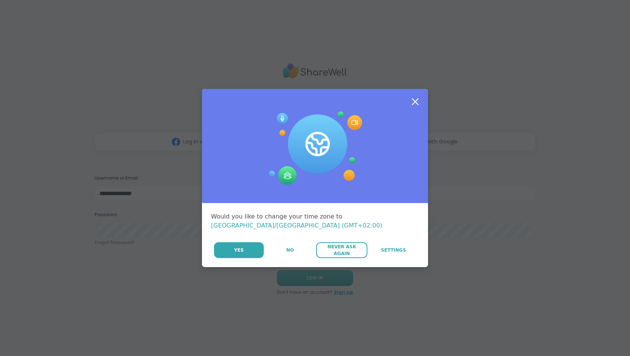  What do you see at coordinates (393, 250) in the screenshot?
I see `a: Settings` at bounding box center [393, 250].